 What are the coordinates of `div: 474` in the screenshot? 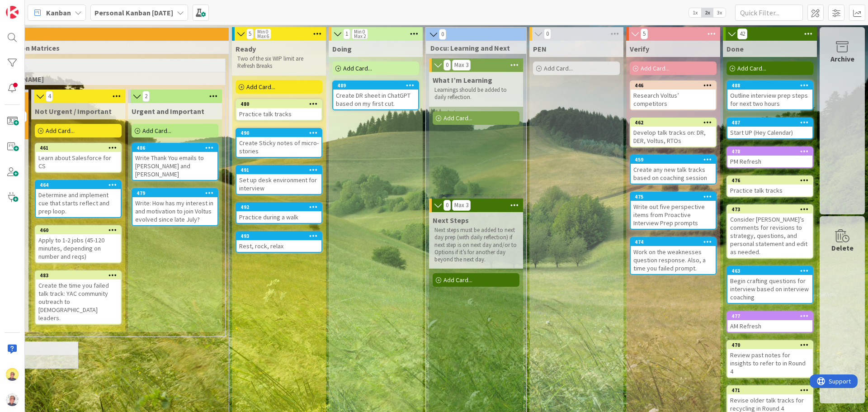 It's located at (675, 242).